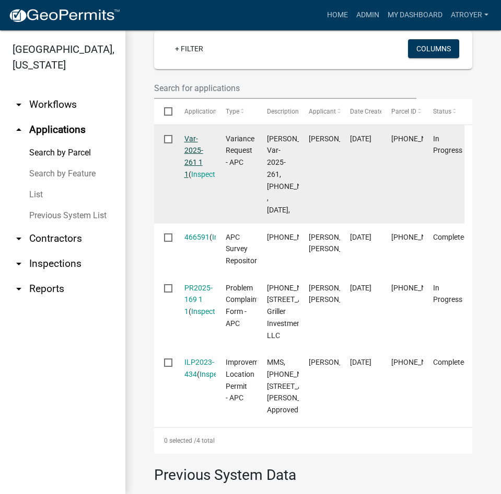 This screenshot has width=501, height=494. I want to click on a: My Dashboard, so click(415, 15).